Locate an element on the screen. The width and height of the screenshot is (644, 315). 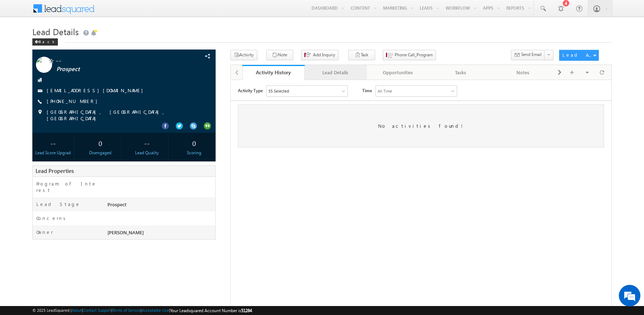
span: Lead Properties is located at coordinates (55, 171).